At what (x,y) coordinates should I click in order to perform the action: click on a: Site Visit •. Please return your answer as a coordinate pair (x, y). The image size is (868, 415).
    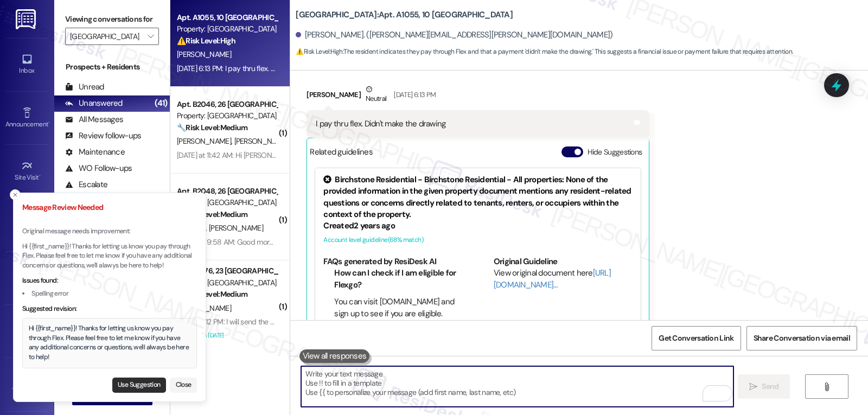
    Looking at the image, I should click on (27, 172).